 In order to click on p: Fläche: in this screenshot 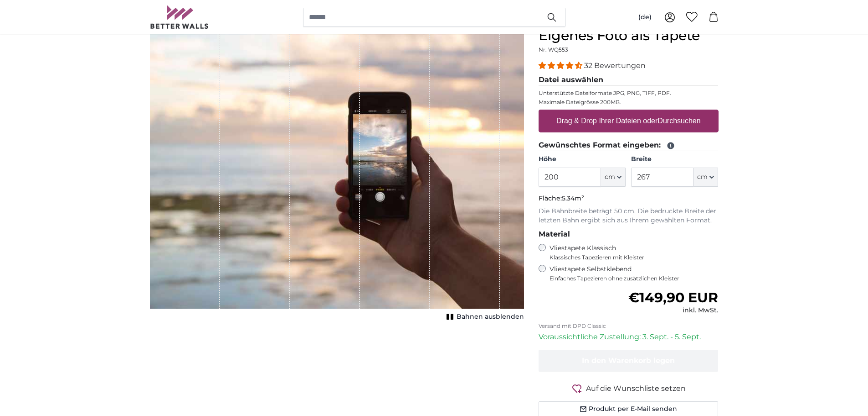, I will do `click(629, 198)`.